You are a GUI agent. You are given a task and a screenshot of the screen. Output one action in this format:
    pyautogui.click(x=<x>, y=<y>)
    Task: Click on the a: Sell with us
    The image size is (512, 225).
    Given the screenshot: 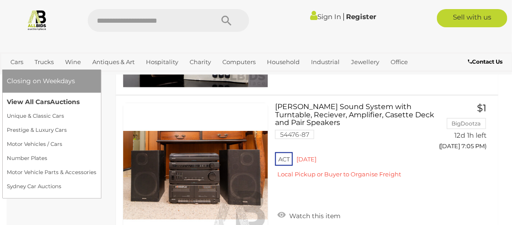 What is the action you would take?
    pyautogui.click(x=472, y=18)
    